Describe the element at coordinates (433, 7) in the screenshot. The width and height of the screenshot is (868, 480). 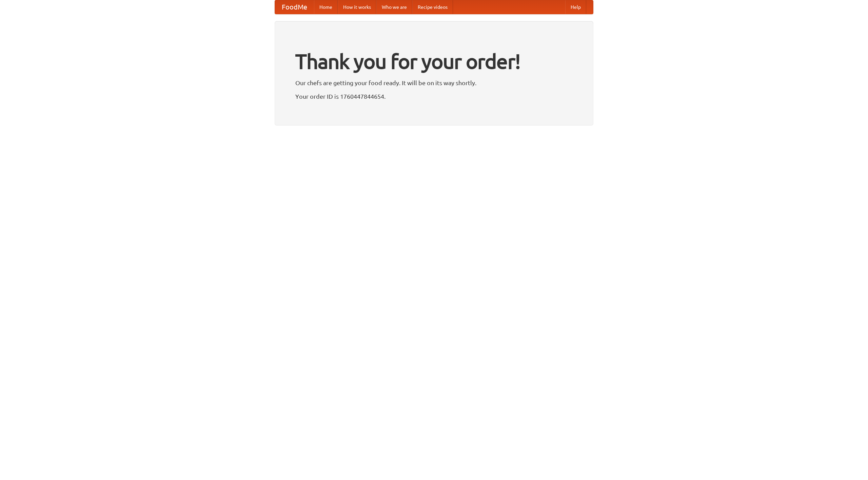
I see `a: Recipe videos` at that location.